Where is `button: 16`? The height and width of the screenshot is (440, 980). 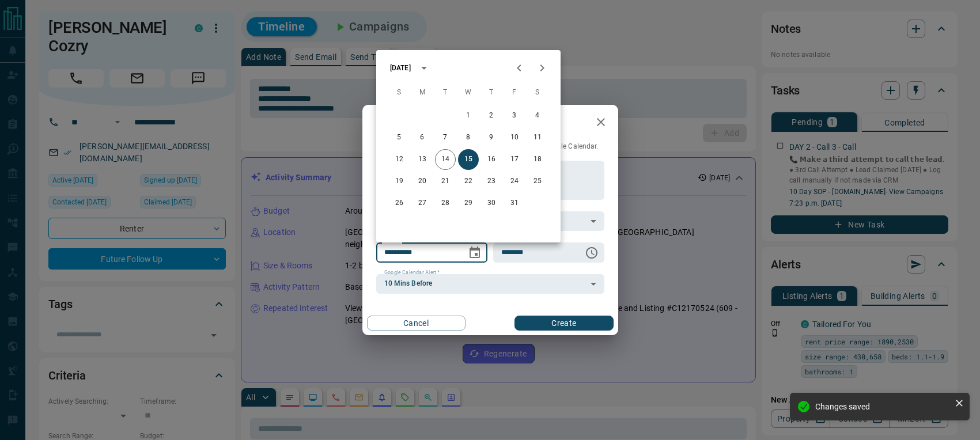 button: 16 is located at coordinates (492, 159).